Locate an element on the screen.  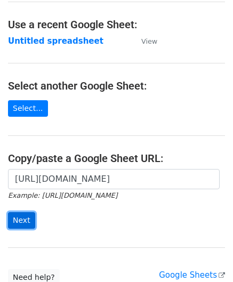
a: Google Sheets is located at coordinates (192, 275).